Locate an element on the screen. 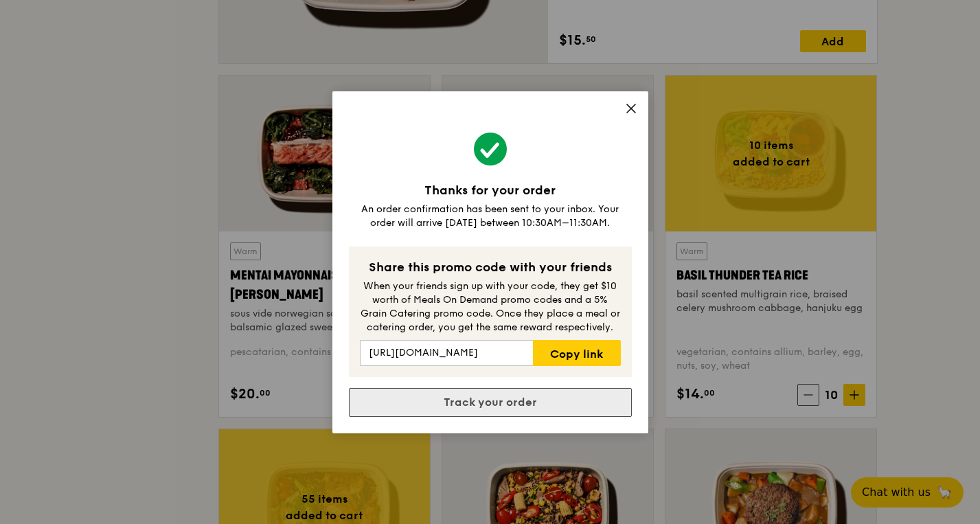 This screenshot has height=524, width=980. a: Copy link is located at coordinates (576, 353).